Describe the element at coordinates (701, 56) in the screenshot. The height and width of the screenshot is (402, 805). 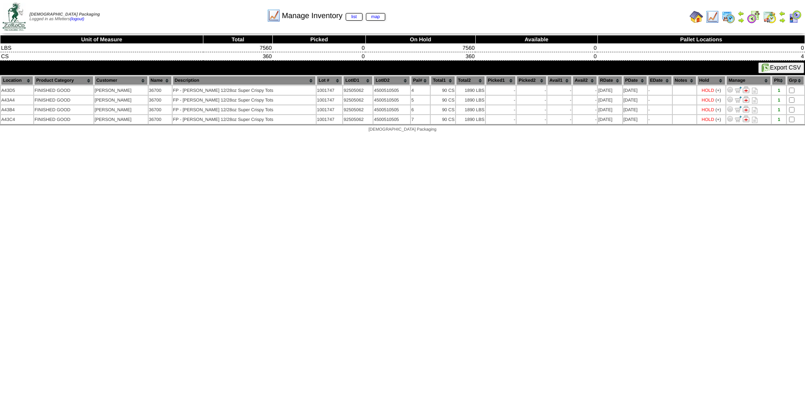
I see `td: 4` at that location.